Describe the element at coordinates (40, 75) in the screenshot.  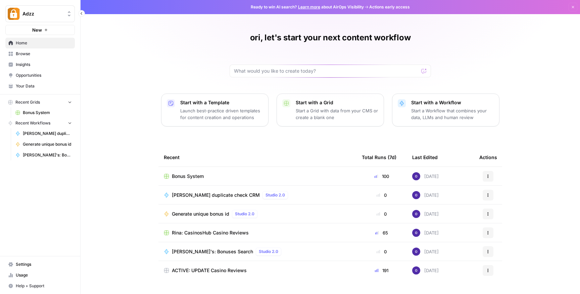
I see `a: Opportunities` at that location.